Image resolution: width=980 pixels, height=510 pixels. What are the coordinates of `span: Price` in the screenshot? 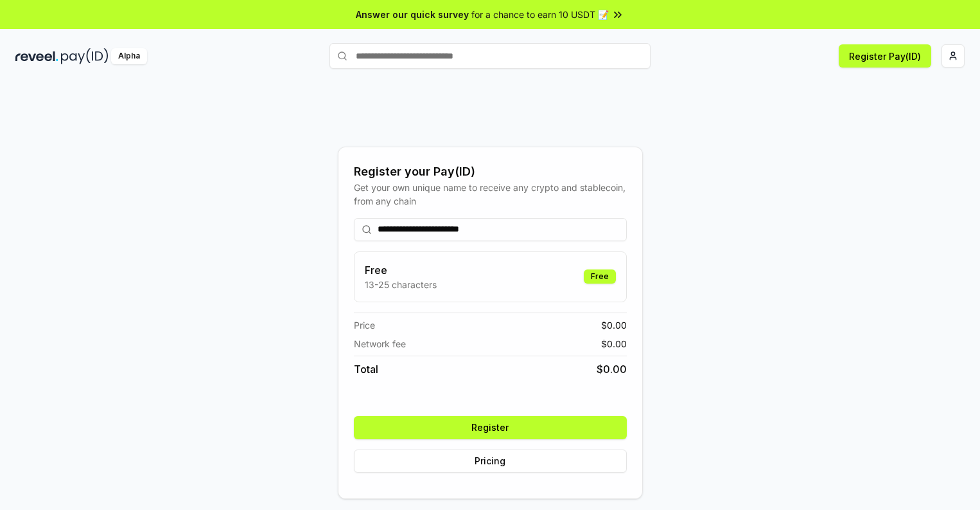 It's located at (365, 324).